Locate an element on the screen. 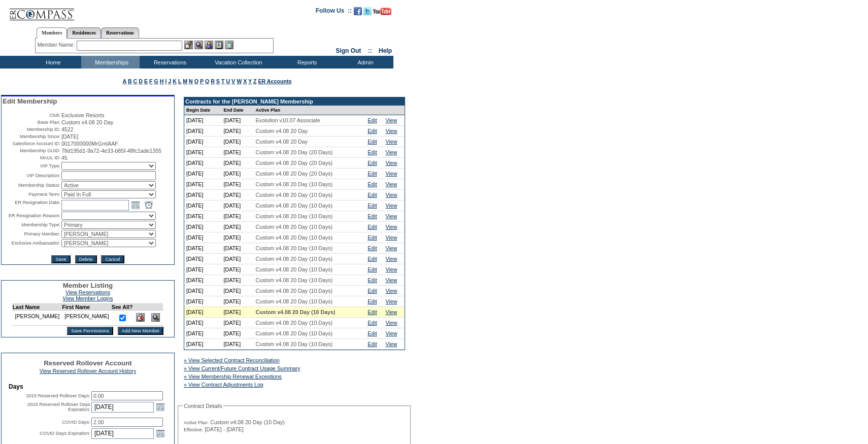  a: Residences is located at coordinates (84, 33).